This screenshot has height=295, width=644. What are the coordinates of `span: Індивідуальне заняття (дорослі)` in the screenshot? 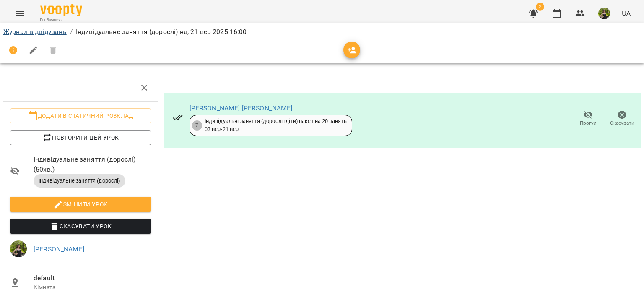 It's located at (79, 181).